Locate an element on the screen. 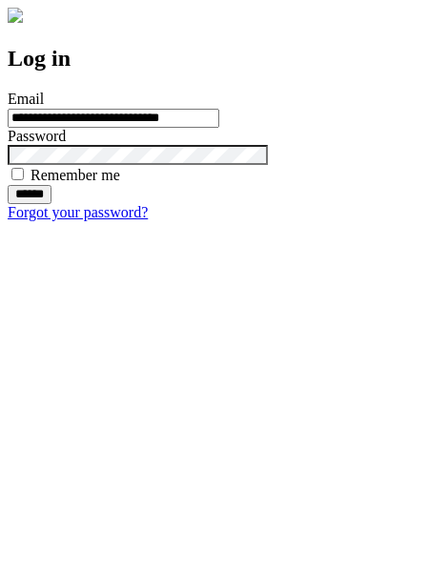 The image size is (429, 574). label: Email is located at coordinates (26, 98).